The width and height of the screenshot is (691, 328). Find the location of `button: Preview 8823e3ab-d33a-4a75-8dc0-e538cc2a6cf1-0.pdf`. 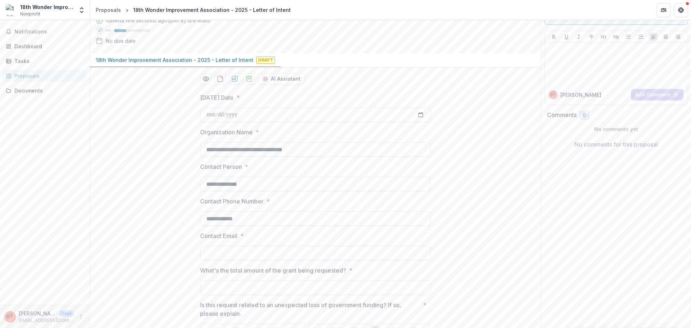

button: Preview 8823e3ab-d33a-4a75-8dc0-e538cc2a6cf1-0.pdf is located at coordinates (206, 79).